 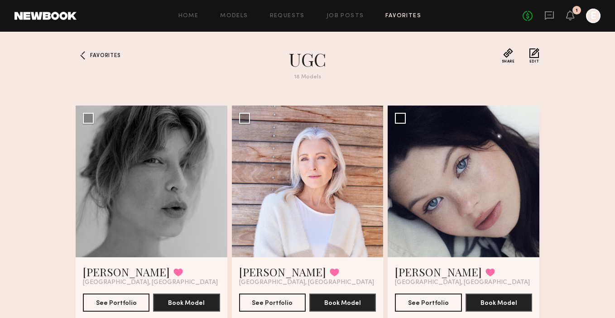 What do you see at coordinates (576, 10) in the screenshot?
I see `div: 1` at bounding box center [576, 10].